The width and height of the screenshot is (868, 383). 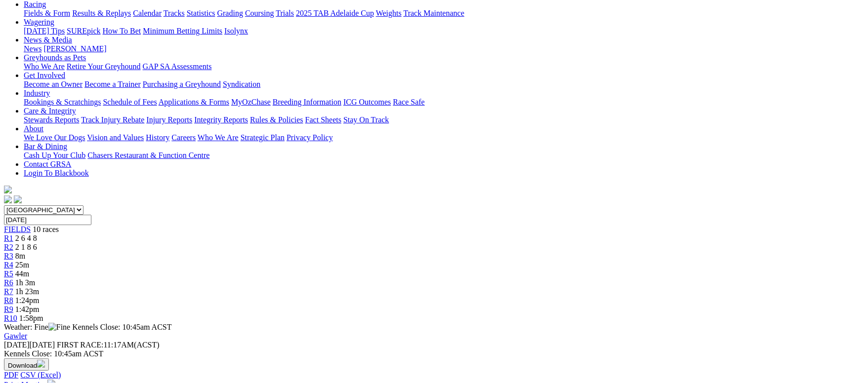 What do you see at coordinates (50, 110) in the screenshot?
I see `a: Care & Integrity` at bounding box center [50, 110].